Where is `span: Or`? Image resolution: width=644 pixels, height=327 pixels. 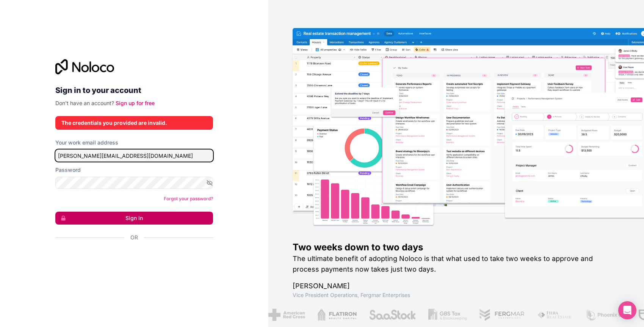
span: Or is located at coordinates (135, 237).